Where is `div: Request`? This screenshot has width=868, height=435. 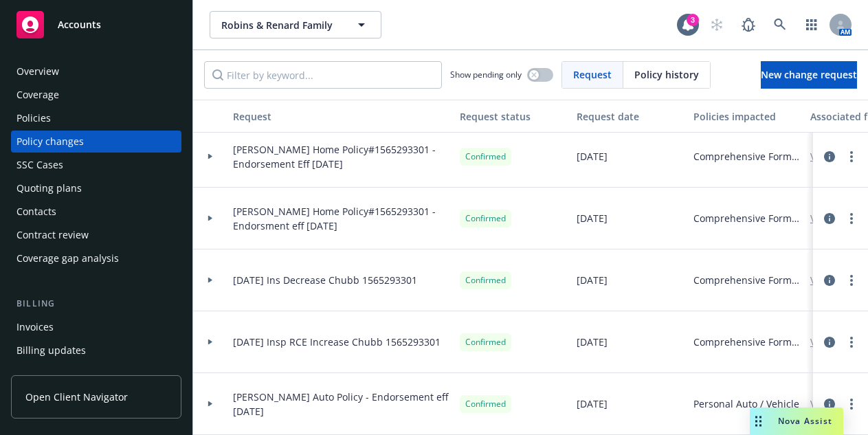 div: Request is located at coordinates (341, 116).